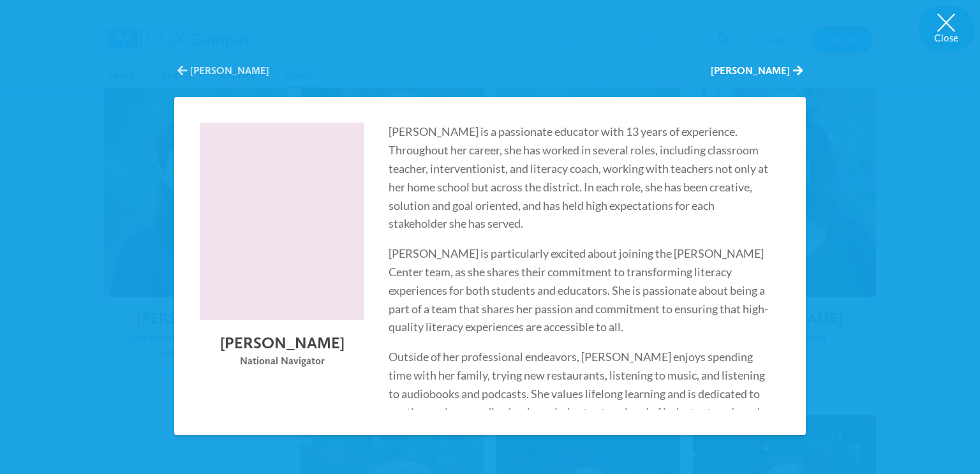 This screenshot has height=474, width=980. What do you see at coordinates (282, 221) in the screenshot?
I see `img: deanna-donald-scaled.jpg` at bounding box center [282, 221].